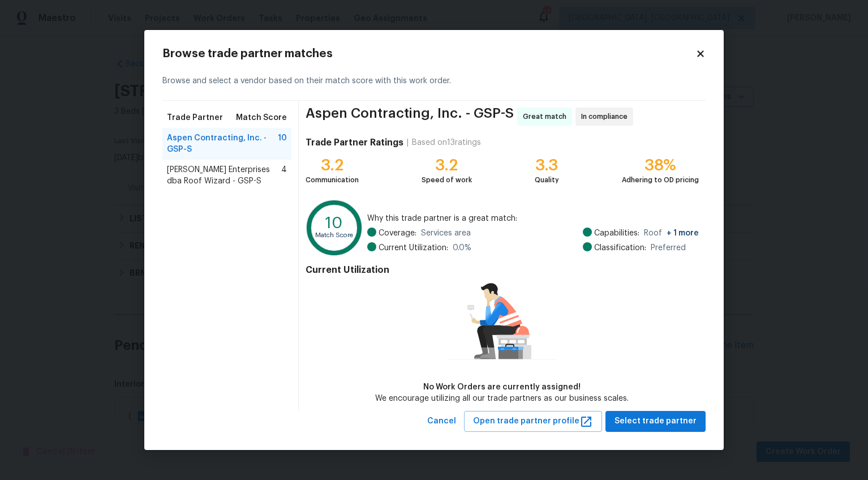  What do you see at coordinates (661, 165) in the screenshot?
I see `div: 38%` at bounding box center [661, 165].